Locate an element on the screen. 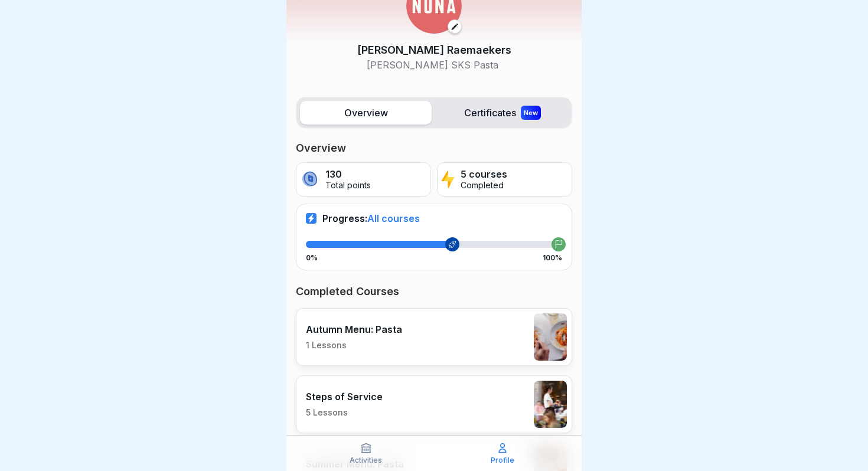 Image resolution: width=868 pixels, height=471 pixels. img: vd9hf8v6tixg1rgmgu18qv0n.png is located at coordinates (551, 404).